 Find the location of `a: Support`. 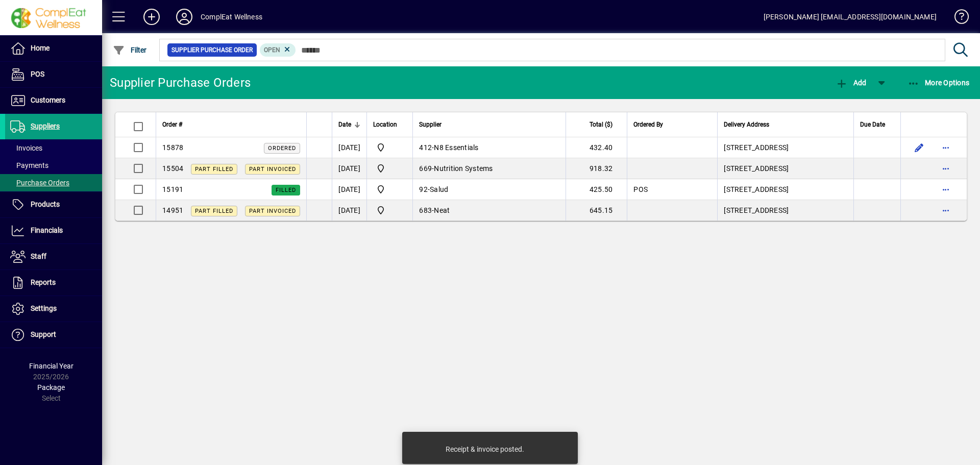

a: Support is located at coordinates (54, 335).